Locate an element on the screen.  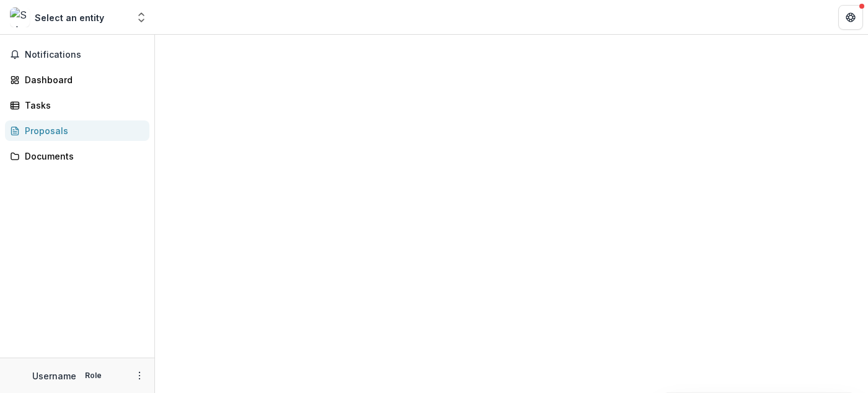
p: Username is located at coordinates (54, 376).